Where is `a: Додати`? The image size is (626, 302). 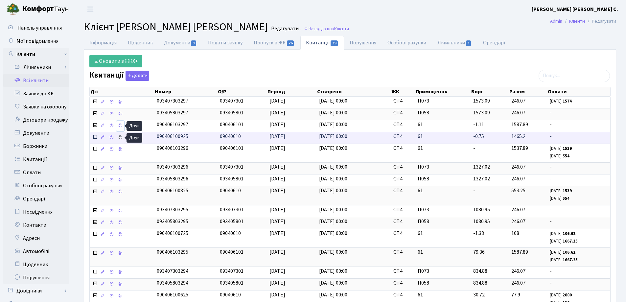 a: Додати is located at coordinates (136, 75).